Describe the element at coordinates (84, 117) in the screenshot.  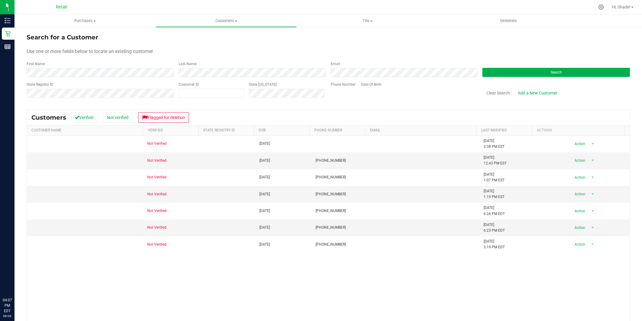
I see `button: Verified` at that location.